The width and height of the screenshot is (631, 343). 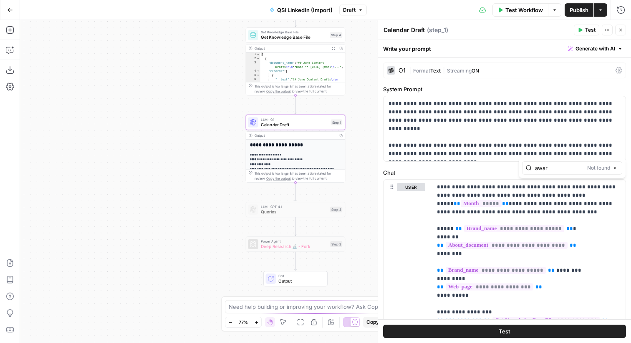 I want to click on span: Format, so click(x=421, y=70).